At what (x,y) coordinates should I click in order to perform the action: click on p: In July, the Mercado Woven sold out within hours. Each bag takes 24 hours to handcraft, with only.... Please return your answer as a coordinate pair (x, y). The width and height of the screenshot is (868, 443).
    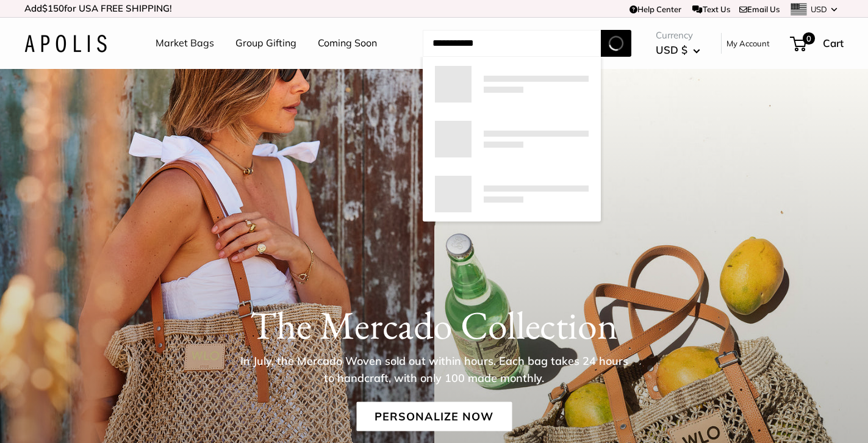
    Looking at the image, I should click on (435, 369).